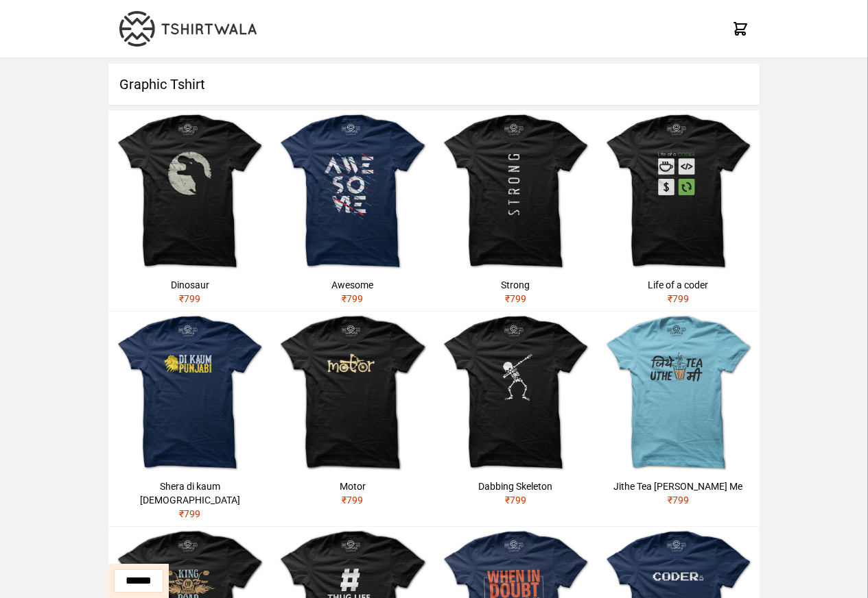 The image size is (868, 598). What do you see at coordinates (190, 285) in the screenshot?
I see `div: Dinosaur` at bounding box center [190, 285].